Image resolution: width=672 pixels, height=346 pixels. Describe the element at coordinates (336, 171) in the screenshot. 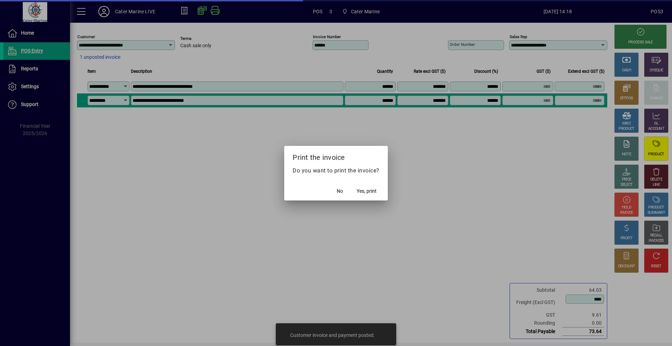

I see `p: Do you want to print the invoice?` at that location.